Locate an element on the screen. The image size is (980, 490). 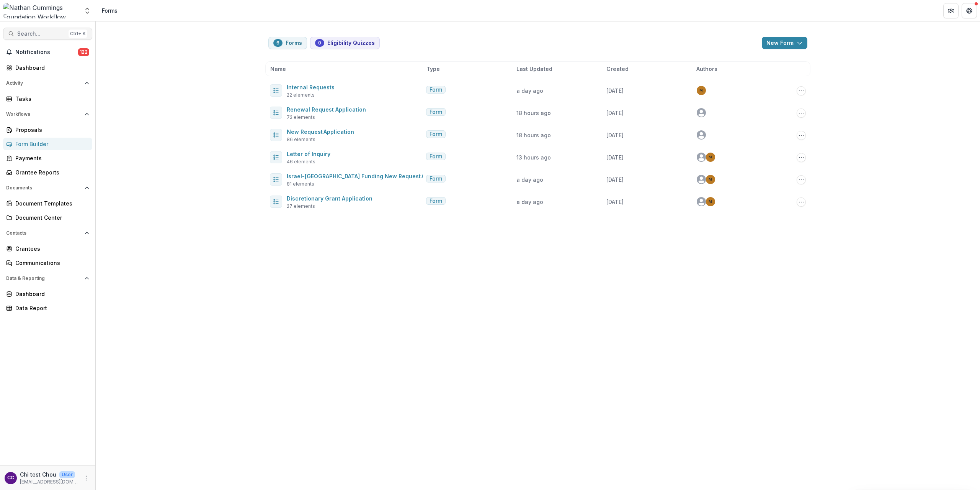
button: Open Data & Reporting is located at coordinates (47, 278).